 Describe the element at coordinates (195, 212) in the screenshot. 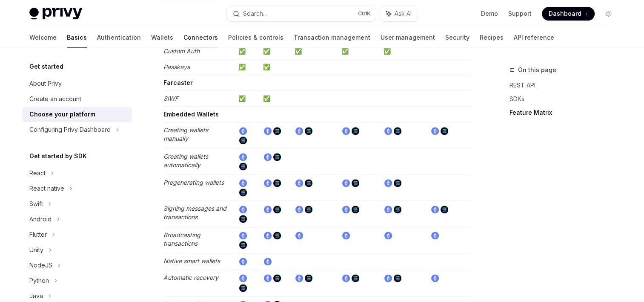

I see `em: Signing messages and transactions` at that location.